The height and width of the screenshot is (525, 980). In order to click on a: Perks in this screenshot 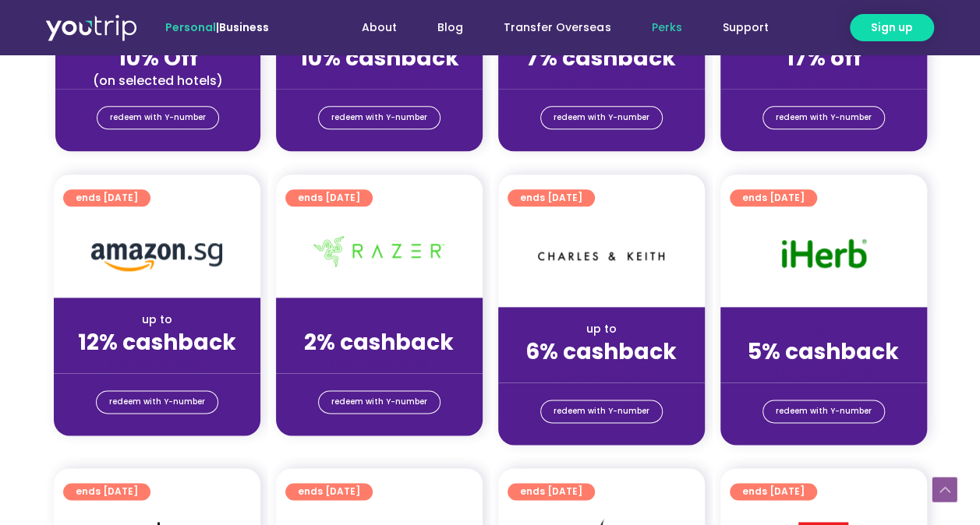, I will do `click(666, 27)`.